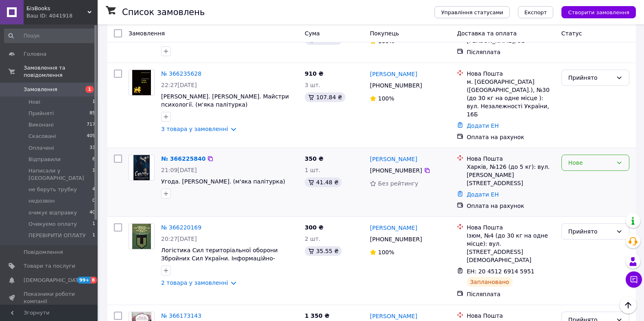 This screenshot has width=644, height=321. I want to click on span: Управління статусами, so click(472, 12).